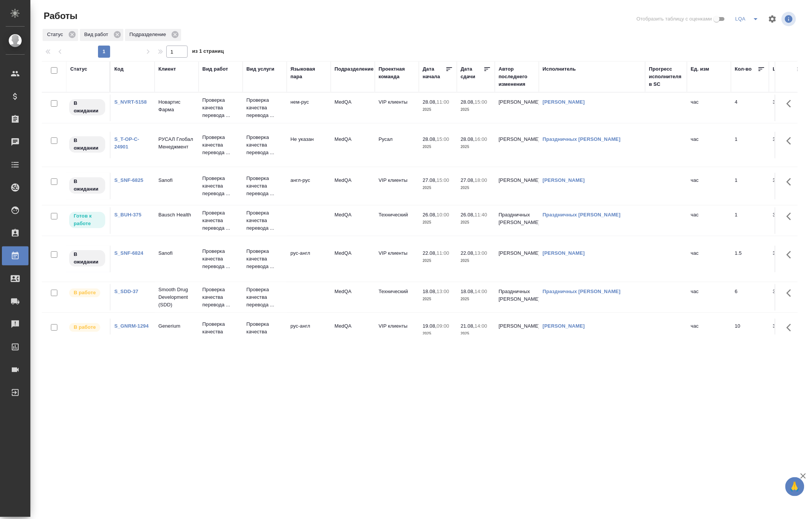 The height and width of the screenshot is (519, 812). I want to click on div: Проектная команда, so click(397, 73).